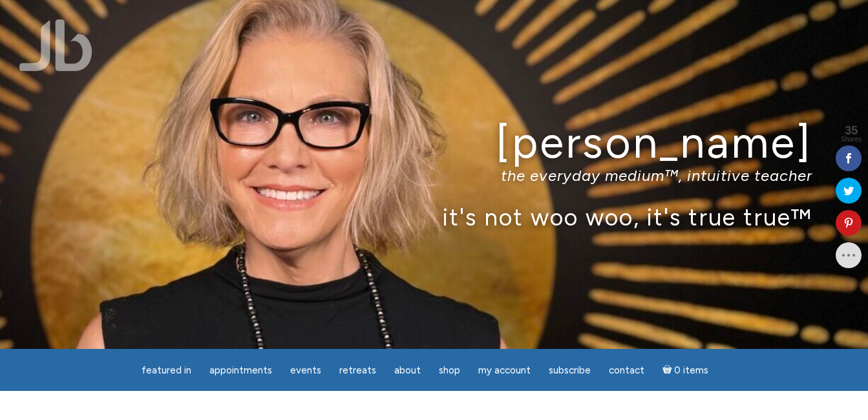 This screenshot has height=420, width=868. I want to click on span: featured in, so click(166, 370).